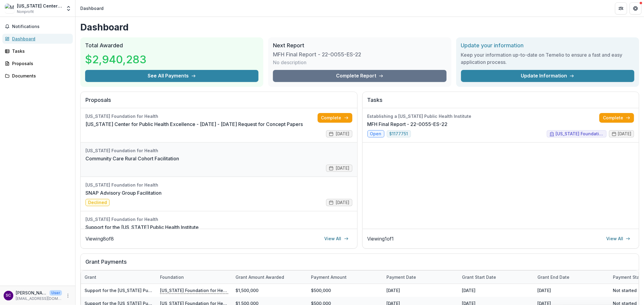 The width and height of the screenshot is (644, 305). I want to click on p: No description, so click(290, 62).